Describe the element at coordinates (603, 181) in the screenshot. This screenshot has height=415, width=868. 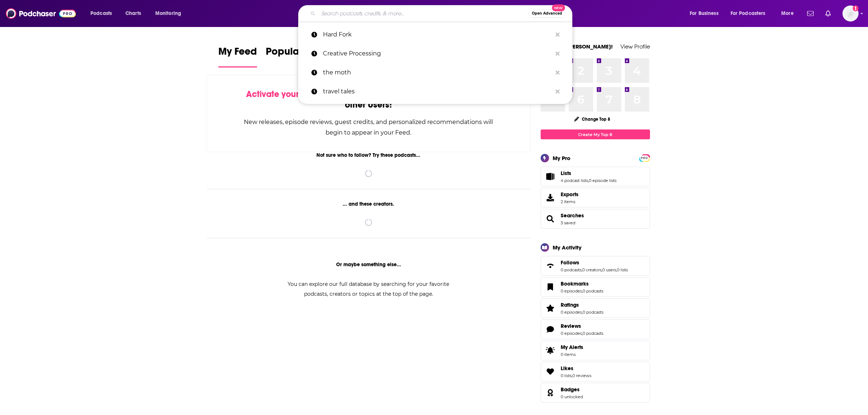
I see `a: 0 episode lists` at that location.